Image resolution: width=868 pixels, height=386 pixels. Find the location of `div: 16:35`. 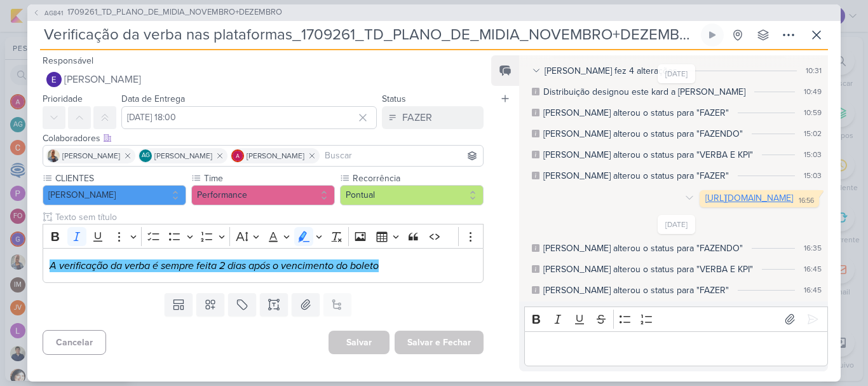

div: 16:35 is located at coordinates (812, 248).